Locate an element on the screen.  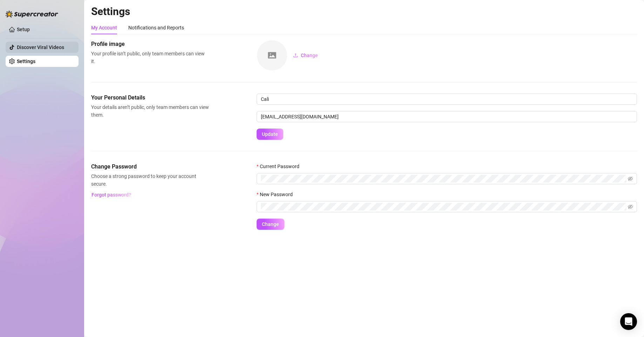
span: upload is located at coordinates (295, 55).